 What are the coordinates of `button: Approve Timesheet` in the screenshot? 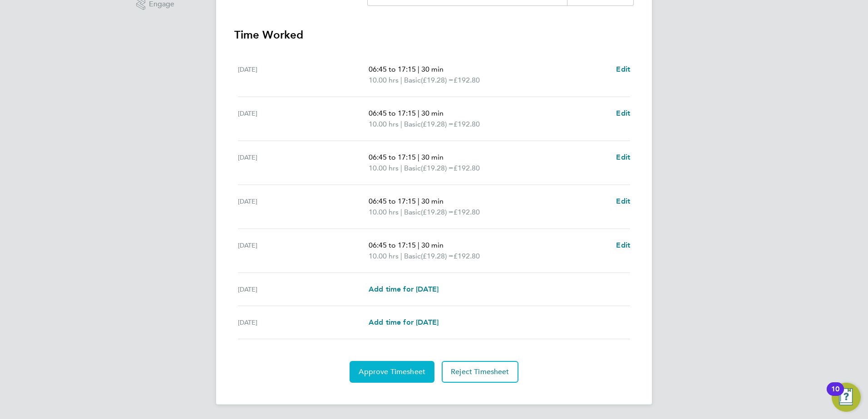 It's located at (392, 372).